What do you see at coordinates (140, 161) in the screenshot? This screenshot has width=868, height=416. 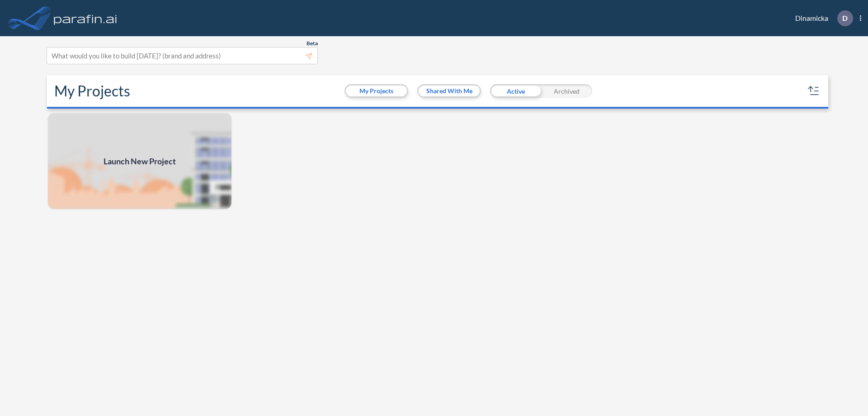 I see `img: add` at bounding box center [140, 161].